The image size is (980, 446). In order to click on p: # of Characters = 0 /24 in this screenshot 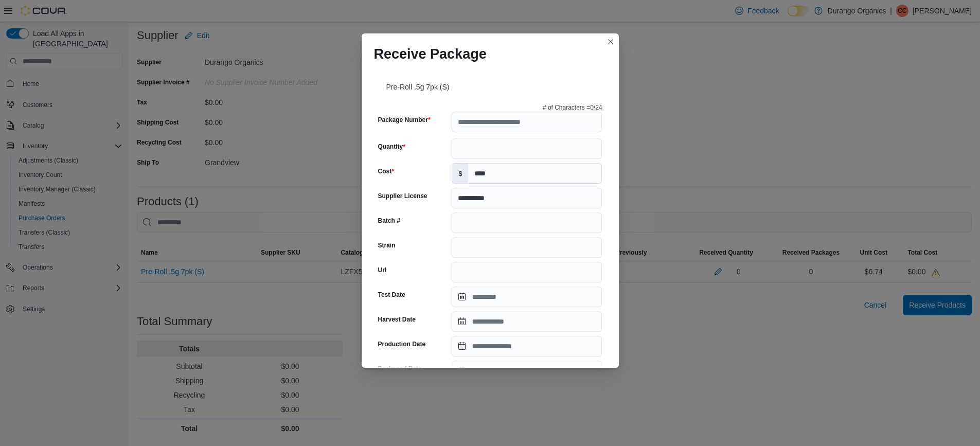, I will do `click(573, 108)`.